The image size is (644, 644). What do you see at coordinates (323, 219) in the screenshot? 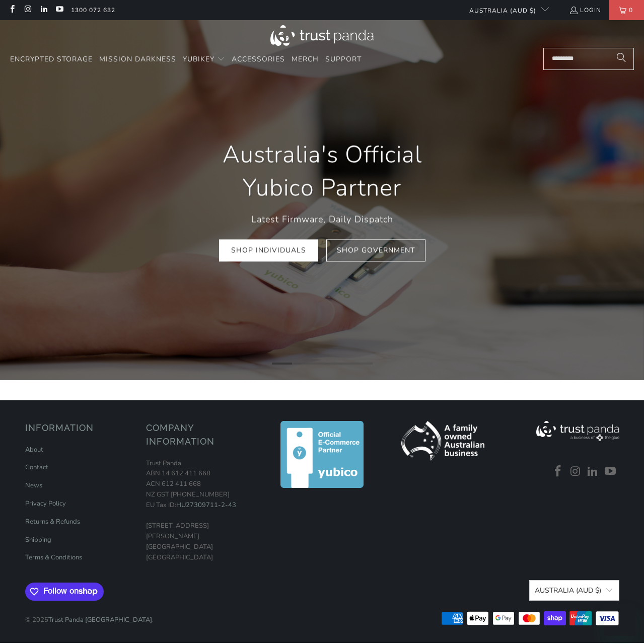
I see `p: Latest Firmware, Daily Dispatch` at bounding box center [323, 219].